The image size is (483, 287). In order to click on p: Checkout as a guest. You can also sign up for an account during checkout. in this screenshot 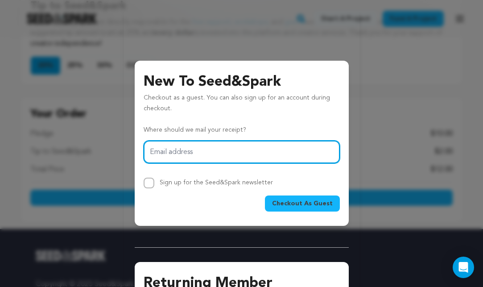, I will do `click(242, 105)`.